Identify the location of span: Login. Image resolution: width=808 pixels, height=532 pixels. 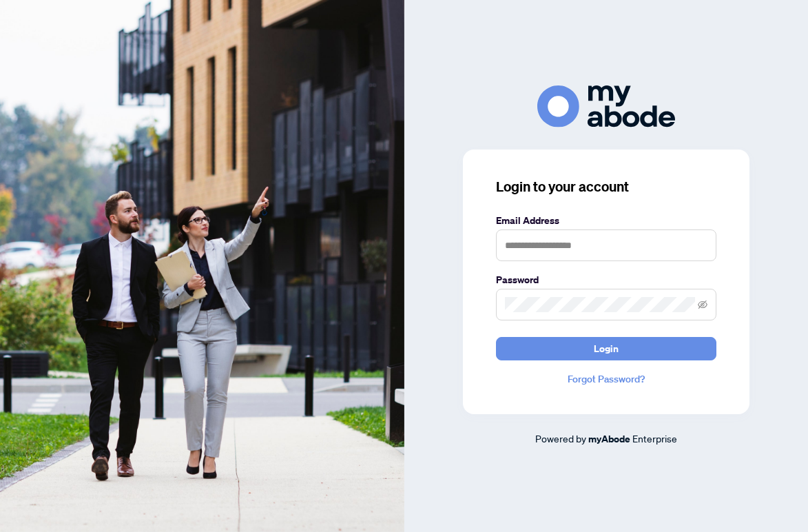
(607, 349).